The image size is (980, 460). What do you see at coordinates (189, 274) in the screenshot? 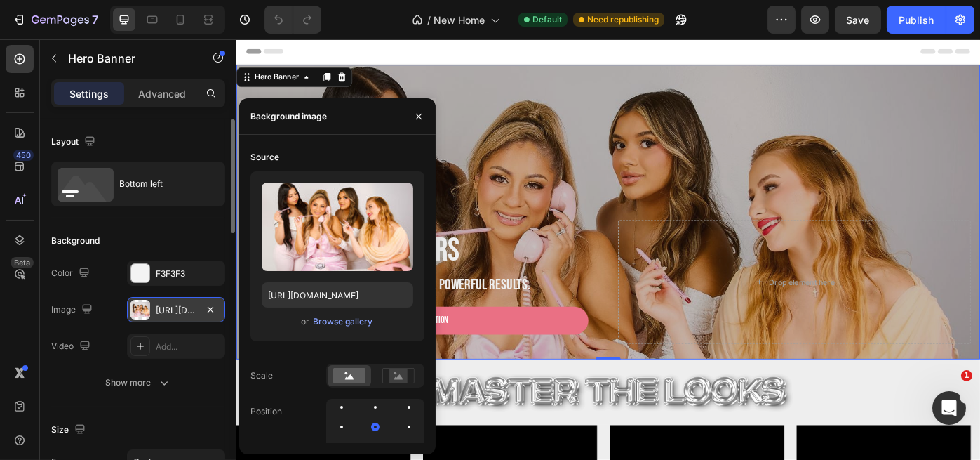
I see `div: F3F3F3` at bounding box center [189, 274].